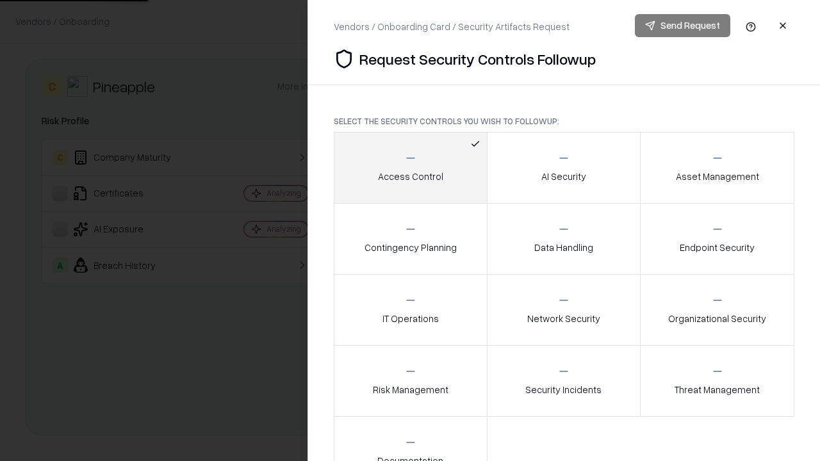 This screenshot has height=461, width=820. Describe the element at coordinates (411, 318) in the screenshot. I see `p: IT Operations` at that location.